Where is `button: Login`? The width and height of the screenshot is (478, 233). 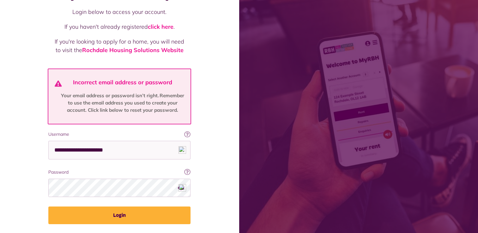
button: Login is located at coordinates (119, 216).